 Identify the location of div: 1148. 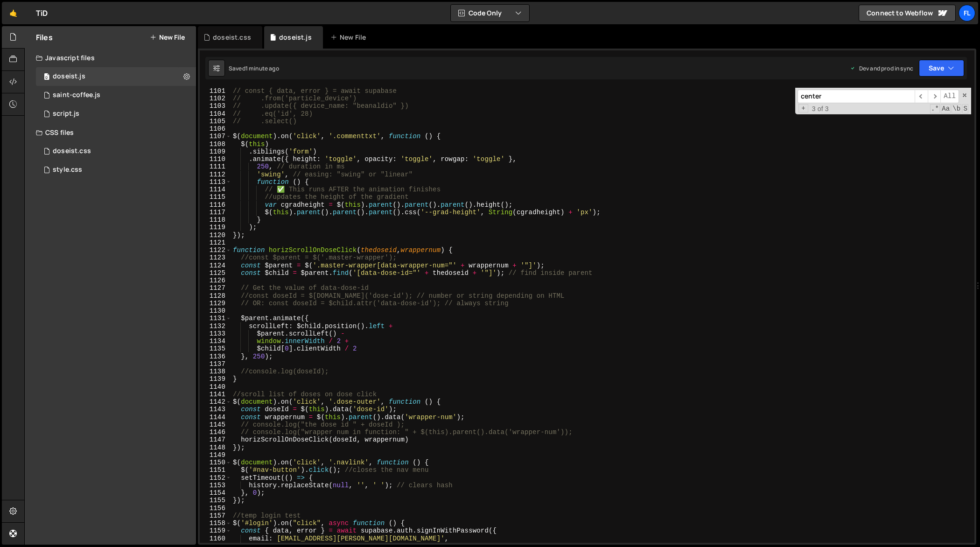
(216, 448).